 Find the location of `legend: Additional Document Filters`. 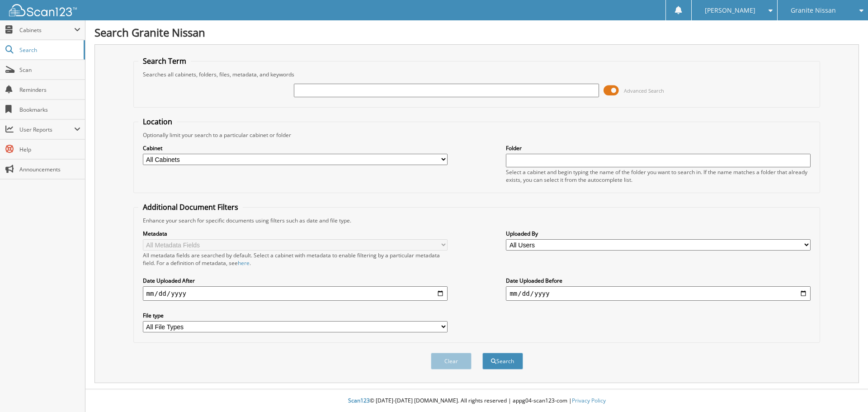

legend: Additional Document Filters is located at coordinates (190, 207).